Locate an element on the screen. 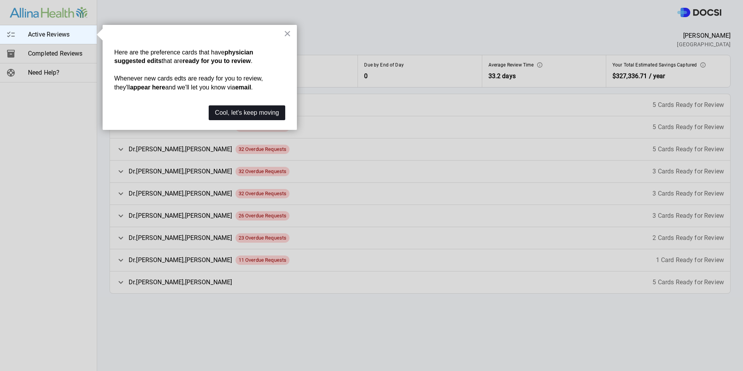  span: that are is located at coordinates (172, 61).